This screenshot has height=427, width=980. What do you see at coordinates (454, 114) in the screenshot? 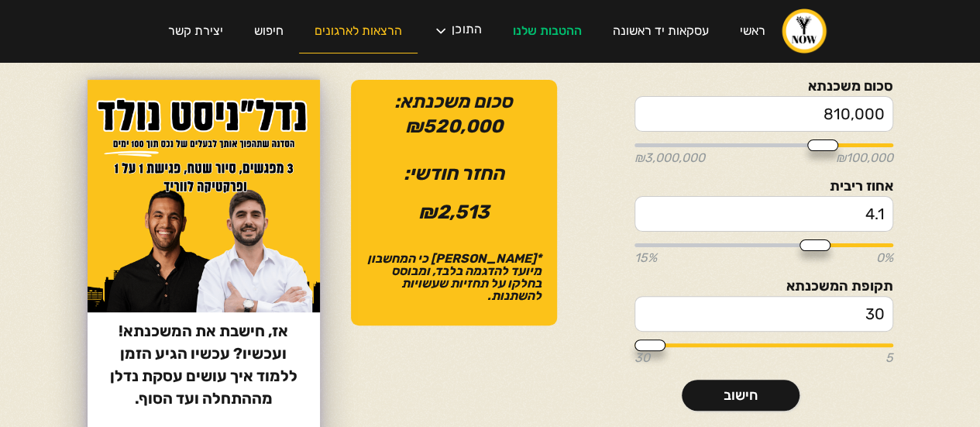
I see `div: סכום משכנתא:` at bounding box center [454, 114].